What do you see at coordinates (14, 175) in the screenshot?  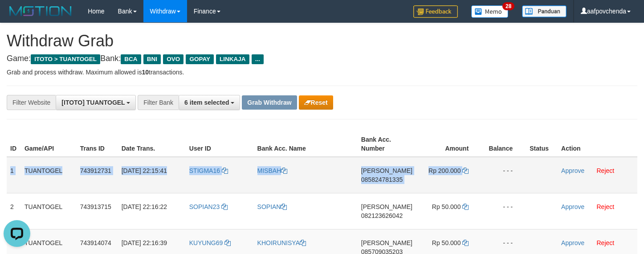 I see `td: 1` at bounding box center [14, 175].